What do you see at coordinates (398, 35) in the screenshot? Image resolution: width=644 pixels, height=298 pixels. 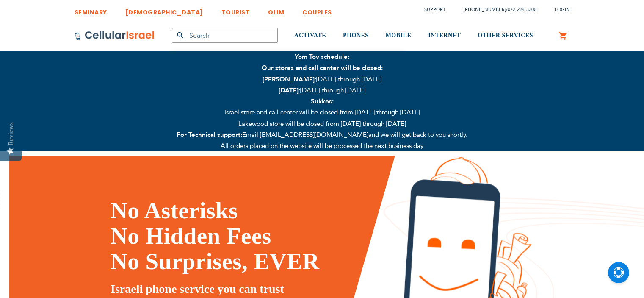 I see `span: MOBILE` at bounding box center [398, 35].